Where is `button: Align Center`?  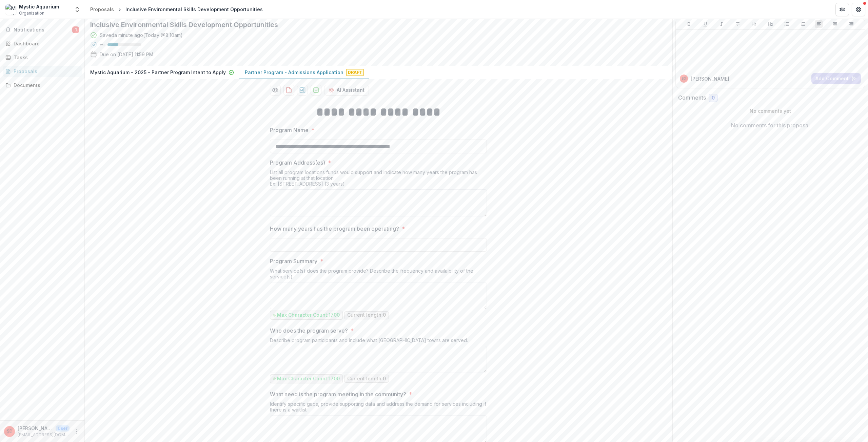
button: Align Center is located at coordinates (835, 24).